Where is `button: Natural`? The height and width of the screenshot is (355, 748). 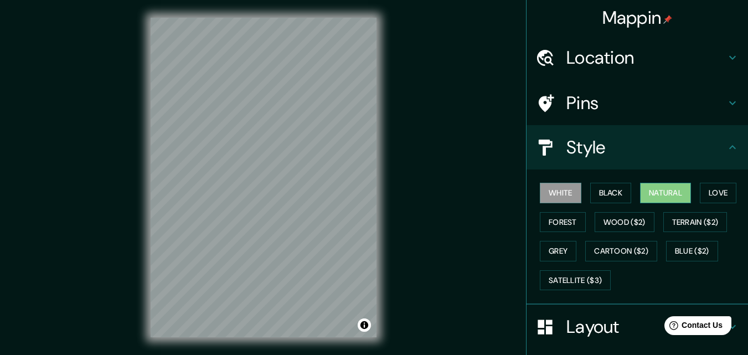 button: Natural is located at coordinates (665, 193).